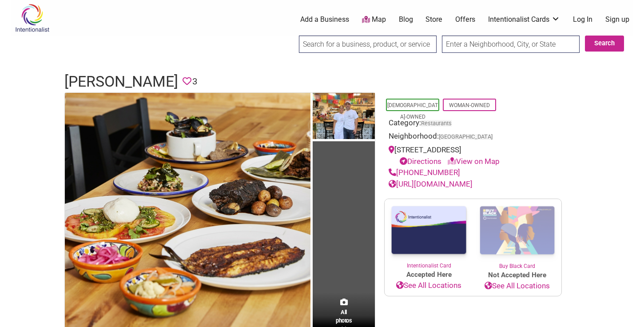 The height and width of the screenshot is (327, 644). I want to click on input: Search for a business, product, or service, so click(367, 44).